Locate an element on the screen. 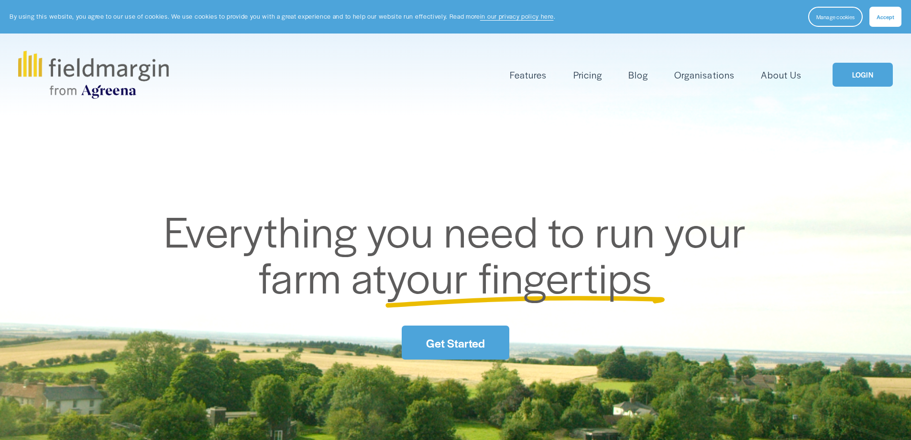 The height and width of the screenshot is (440, 911). span: Accept is located at coordinates (886, 17).